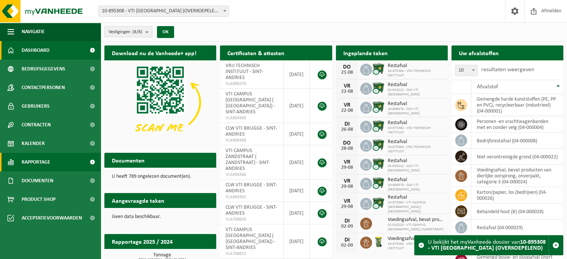 Image resolution: width=567 pixels, height=259 pixels. I want to click on span: 10, so click(466, 70).